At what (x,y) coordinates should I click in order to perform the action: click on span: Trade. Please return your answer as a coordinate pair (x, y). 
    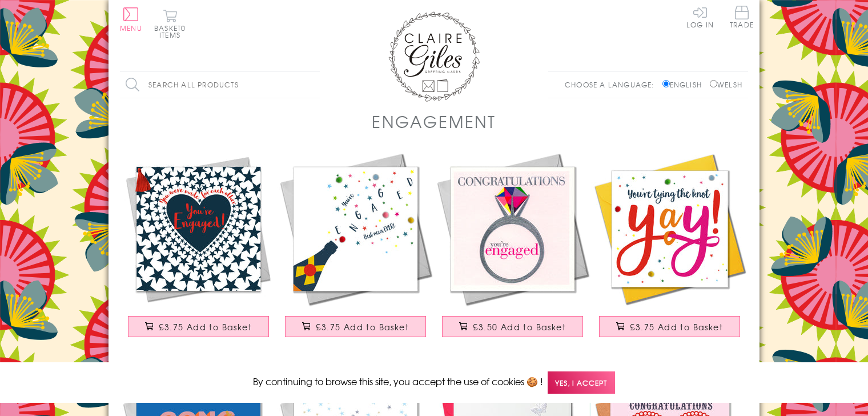
    Looking at the image, I should click on (742, 17).